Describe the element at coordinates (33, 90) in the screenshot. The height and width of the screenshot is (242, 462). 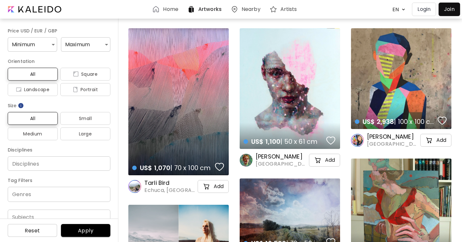
I see `button: iconLandscape` at that location.